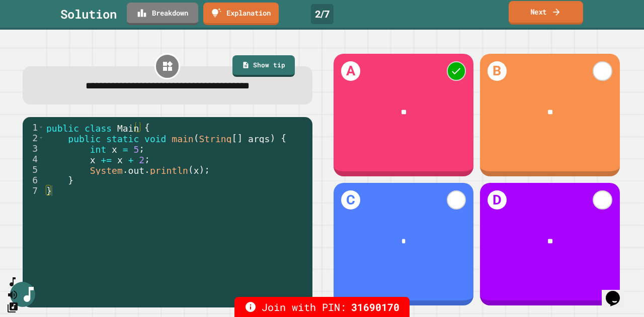 The width and height of the screenshot is (644, 317). I want to click on div: 6, so click(33, 180).